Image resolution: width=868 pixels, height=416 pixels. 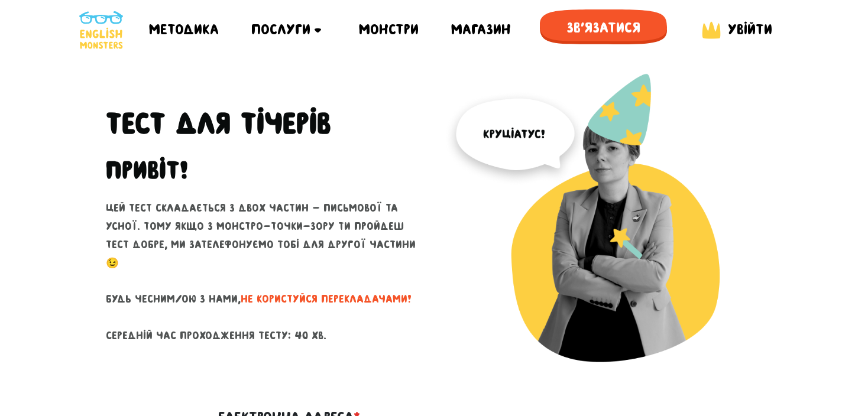 I want to click on span: не користуйся перекладачами!, so click(x=326, y=299).